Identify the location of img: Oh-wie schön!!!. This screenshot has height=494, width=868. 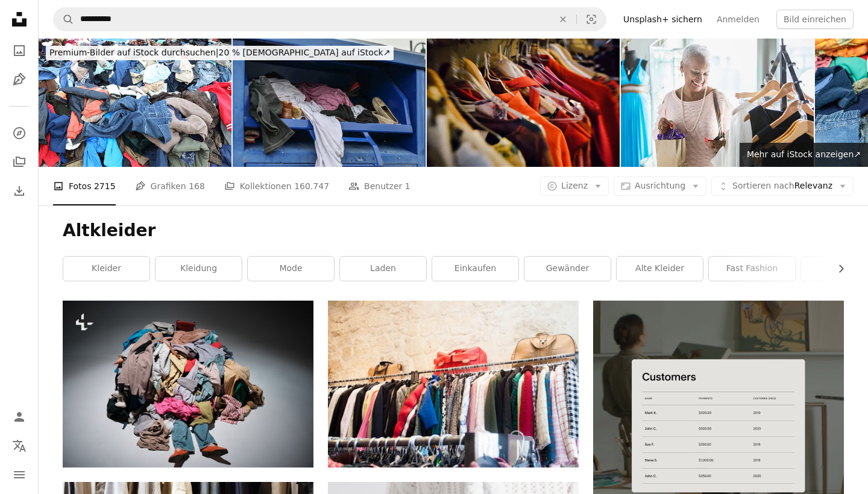
(523, 102).